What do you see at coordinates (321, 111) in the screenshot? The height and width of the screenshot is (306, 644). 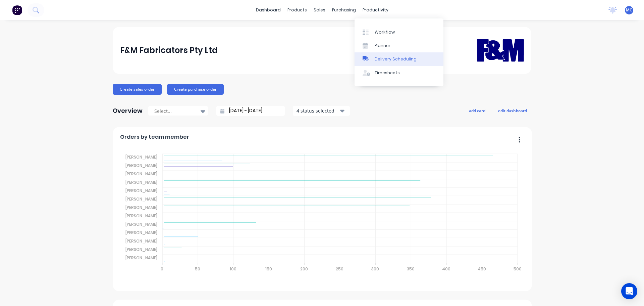 I see `button: 4 status selected` at bounding box center [321, 111].